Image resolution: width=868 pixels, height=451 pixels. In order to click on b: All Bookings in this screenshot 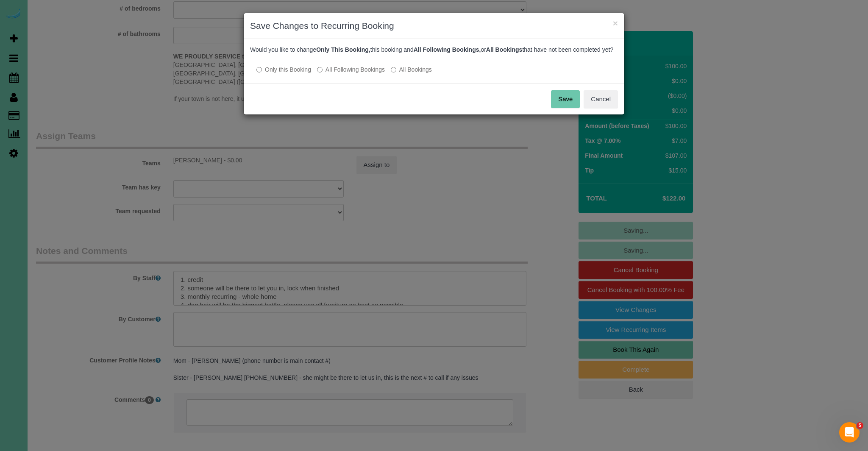, I will do `click(504, 50)`.